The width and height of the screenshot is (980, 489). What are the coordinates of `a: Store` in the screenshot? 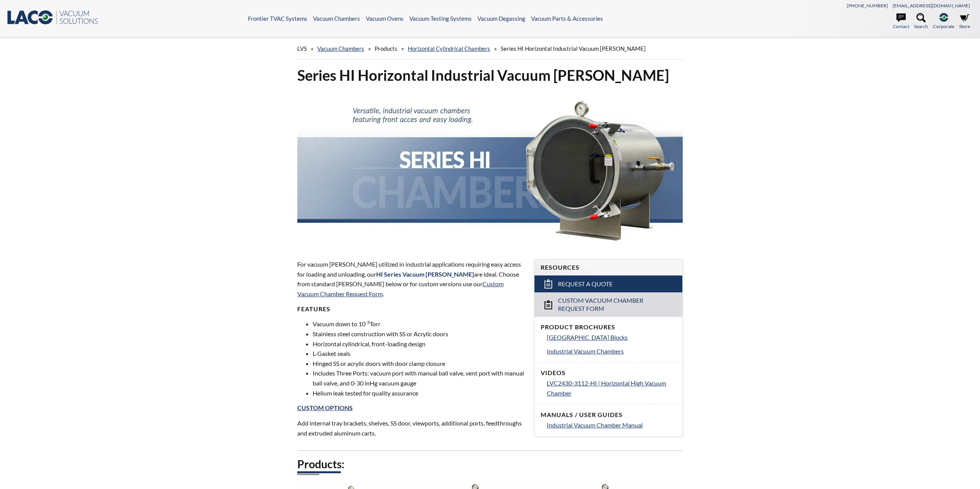 It's located at (964, 22).